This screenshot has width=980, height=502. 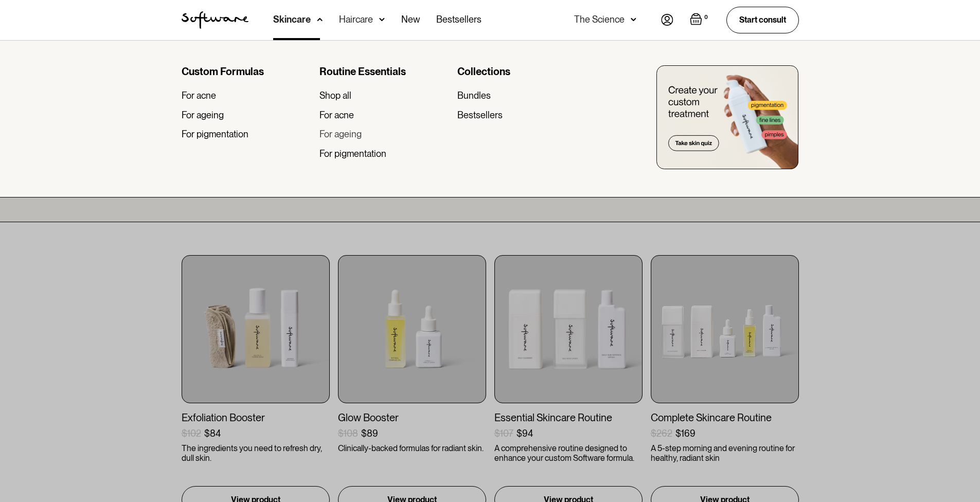 I want to click on div: 0, so click(x=706, y=17).